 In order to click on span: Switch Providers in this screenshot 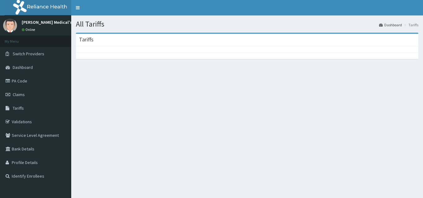, I will do `click(28, 54)`.